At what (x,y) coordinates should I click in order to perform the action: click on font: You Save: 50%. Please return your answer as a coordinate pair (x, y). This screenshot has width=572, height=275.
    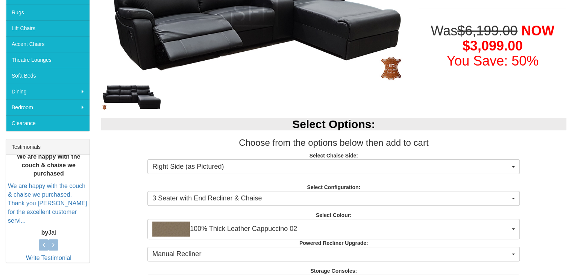
    Looking at the image, I should click on (493, 61).